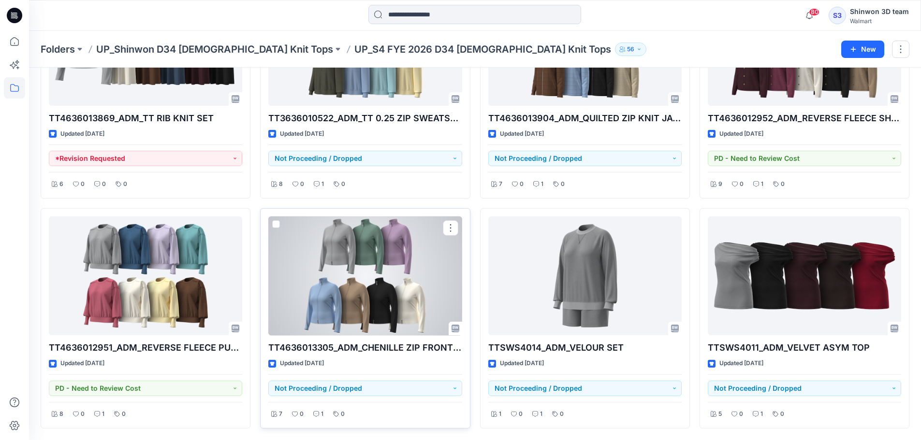 This screenshot has width=921, height=440. Describe the element at coordinates (804, 348) in the screenshot. I see `p: TTSWS4011_ADM_VELVET ASYM TOP` at that location.